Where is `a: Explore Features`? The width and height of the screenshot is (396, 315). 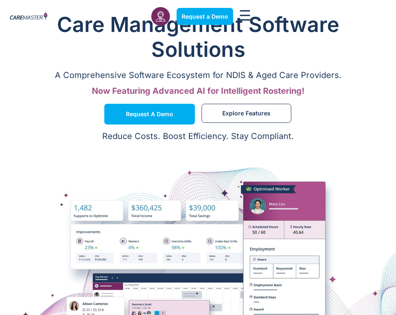 a: Explore Features is located at coordinates (246, 113).